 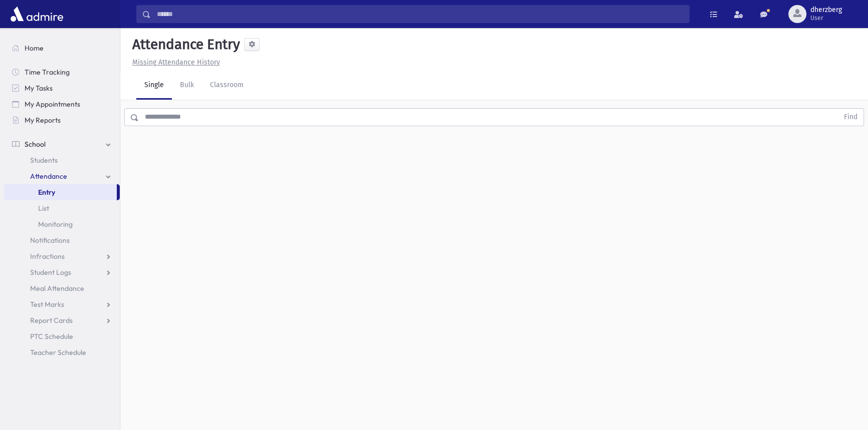 I want to click on span: Report Cards, so click(x=51, y=321).